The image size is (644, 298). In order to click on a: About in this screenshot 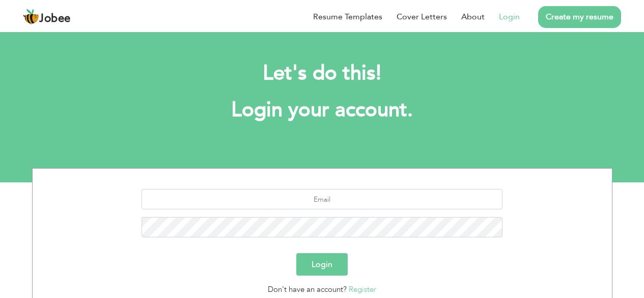, I will do `click(473, 17)`.